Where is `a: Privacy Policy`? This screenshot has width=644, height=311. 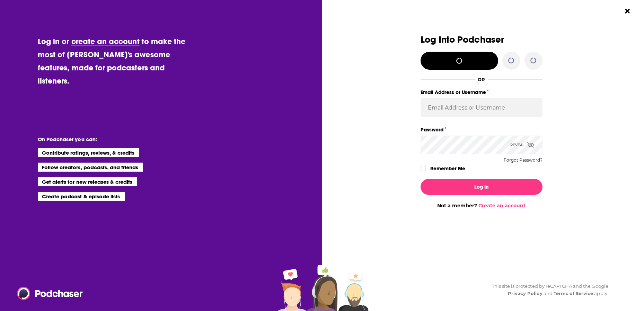 a: Privacy Policy is located at coordinates (525, 294).